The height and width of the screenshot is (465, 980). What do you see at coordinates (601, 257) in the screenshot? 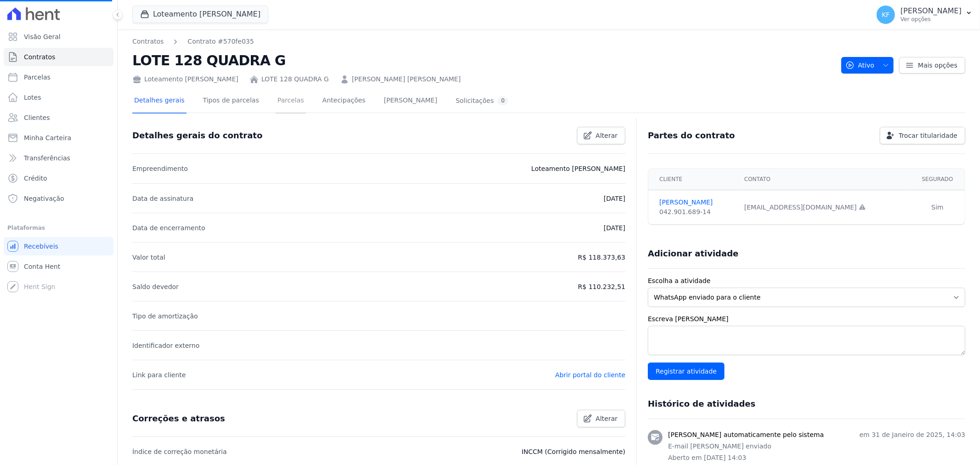
I see `p: R$ 118.373,63` at bounding box center [601, 257].